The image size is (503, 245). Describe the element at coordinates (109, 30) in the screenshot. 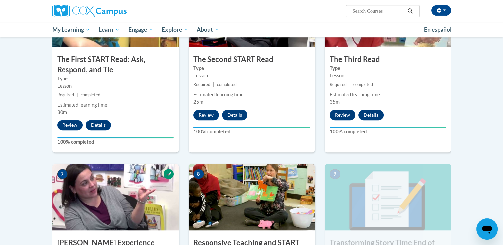

I see `a: Learn` at that location.